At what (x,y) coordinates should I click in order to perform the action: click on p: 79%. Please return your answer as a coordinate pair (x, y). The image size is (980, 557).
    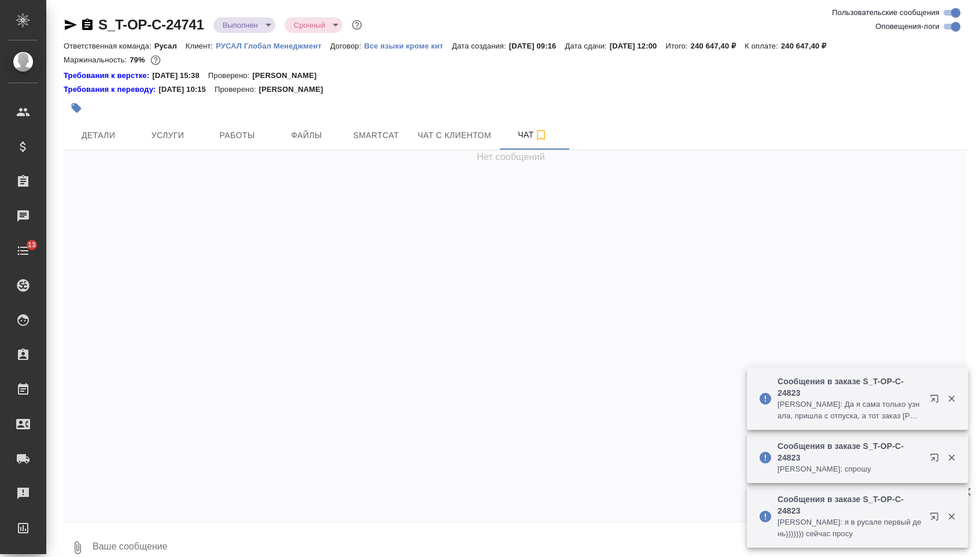
    Looking at the image, I should click on (139, 60).